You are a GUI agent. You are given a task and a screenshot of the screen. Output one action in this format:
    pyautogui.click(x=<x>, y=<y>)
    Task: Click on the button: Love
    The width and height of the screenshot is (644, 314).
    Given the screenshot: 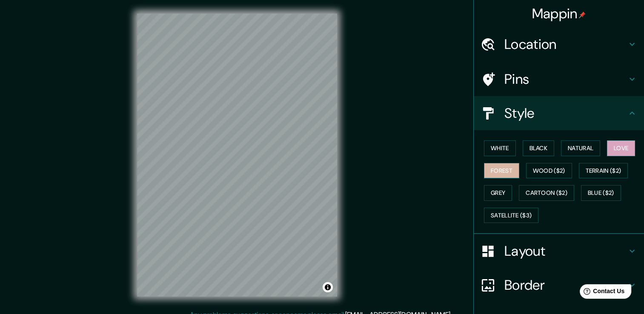 What is the action you would take?
    pyautogui.click(x=621, y=148)
    